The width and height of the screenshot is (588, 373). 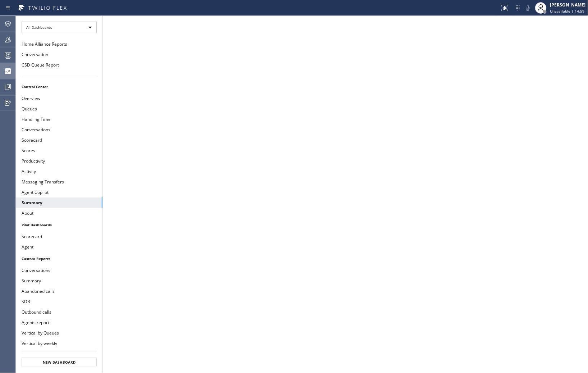 What do you see at coordinates (59, 192) in the screenshot?
I see `button: Agent Copilot` at bounding box center [59, 192].